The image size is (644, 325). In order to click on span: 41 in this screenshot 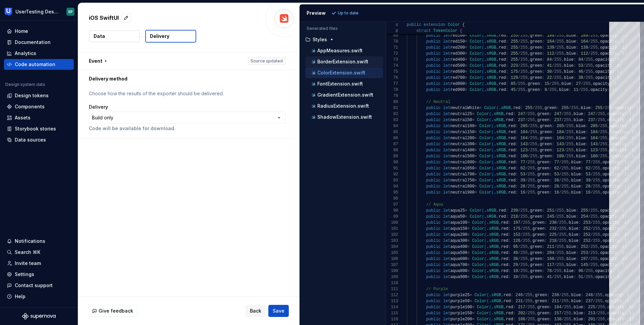, I will do `click(549, 66)`.